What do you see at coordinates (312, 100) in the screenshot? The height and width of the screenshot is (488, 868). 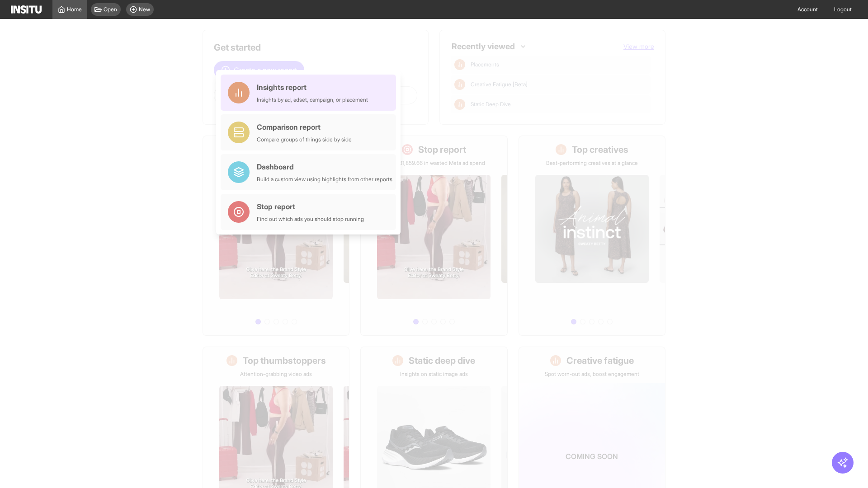 I see `div: Insights by ad, adset, campaign, or placement` at bounding box center [312, 100].